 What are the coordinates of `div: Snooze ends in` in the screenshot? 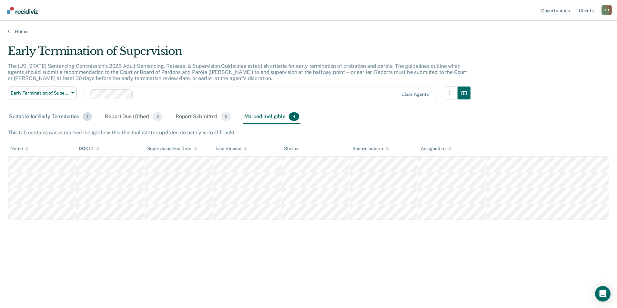 It's located at (370, 148).